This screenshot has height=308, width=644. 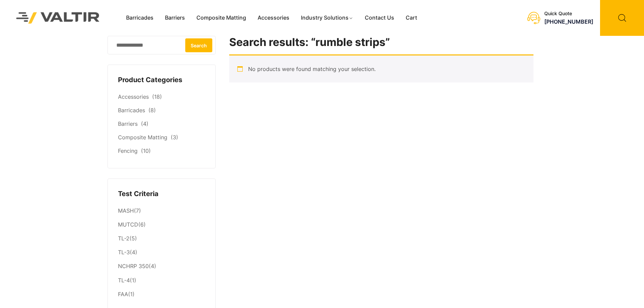 I want to click on img: Valtir Rentals, so click(x=58, y=17).